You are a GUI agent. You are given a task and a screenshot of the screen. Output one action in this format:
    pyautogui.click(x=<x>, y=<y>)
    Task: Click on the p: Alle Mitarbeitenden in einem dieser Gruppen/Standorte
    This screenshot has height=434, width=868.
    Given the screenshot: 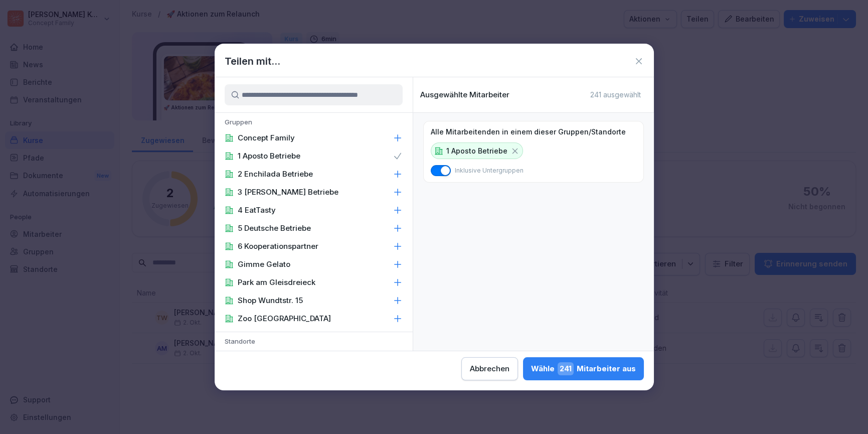 What is the action you would take?
    pyautogui.click(x=528, y=132)
    